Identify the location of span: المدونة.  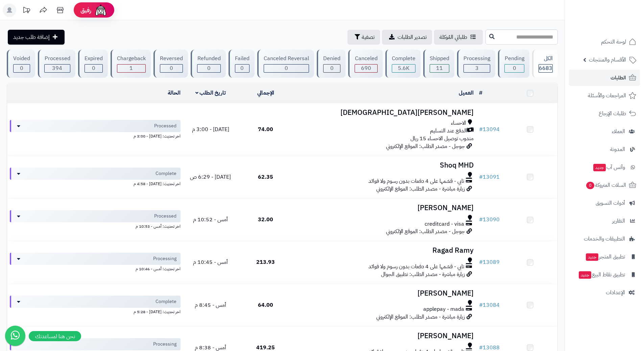
(617, 149).